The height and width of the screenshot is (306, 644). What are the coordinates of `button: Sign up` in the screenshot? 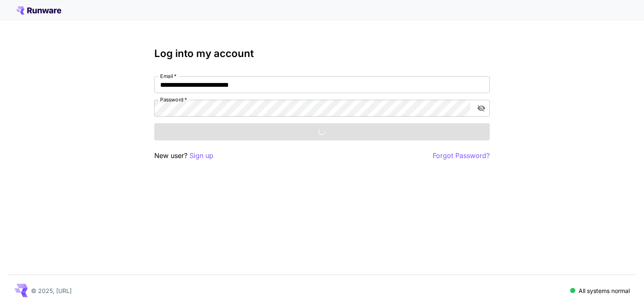 It's located at (201, 156).